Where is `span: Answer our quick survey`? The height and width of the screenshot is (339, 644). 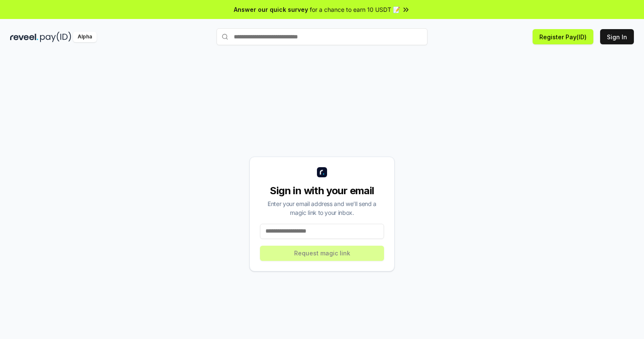 span: Answer our quick survey is located at coordinates (271, 9).